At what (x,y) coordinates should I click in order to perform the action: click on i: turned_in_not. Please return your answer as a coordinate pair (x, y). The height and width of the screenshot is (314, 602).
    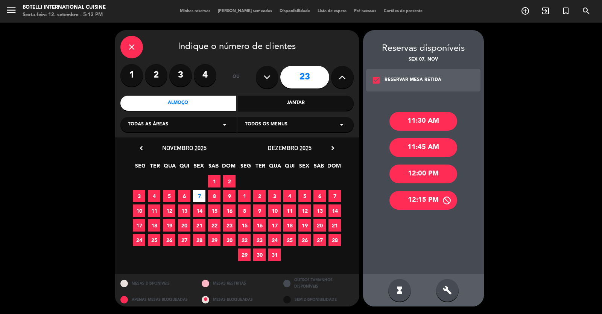
    Looking at the image, I should click on (566, 11).